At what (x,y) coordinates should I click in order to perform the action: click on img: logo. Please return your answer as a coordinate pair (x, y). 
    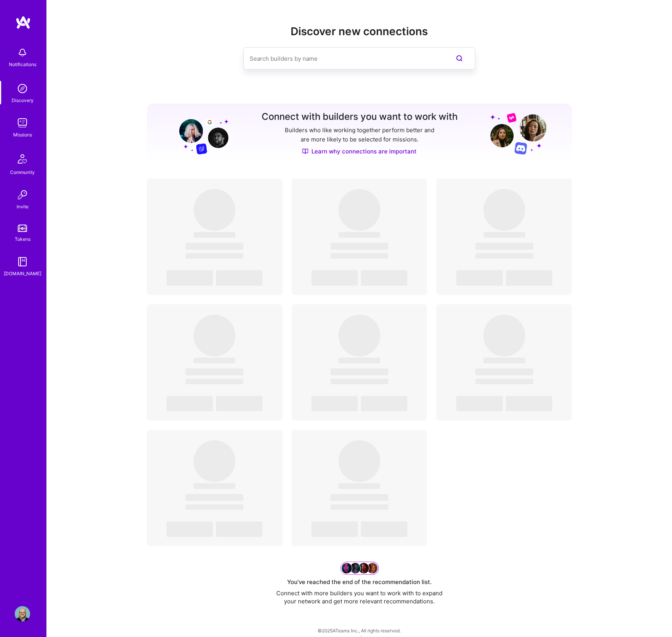
    Looking at the image, I should click on (23, 22).